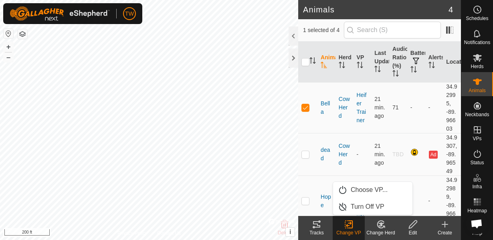  Describe the element at coordinates (326, 201) in the screenshot. I see `span: Hope` at that location.